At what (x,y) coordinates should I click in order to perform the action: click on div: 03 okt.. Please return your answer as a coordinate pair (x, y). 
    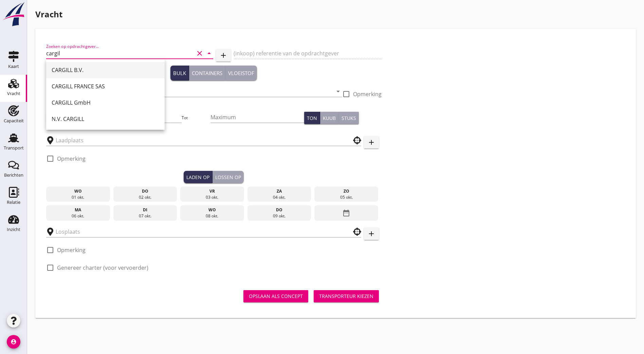
    Looking at the image, I should click on (212, 197).